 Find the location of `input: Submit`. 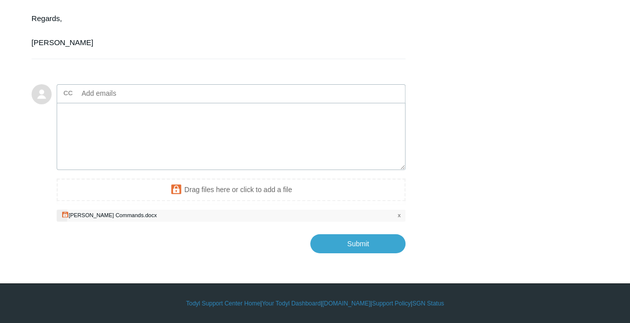

input: Submit is located at coordinates (358, 244).